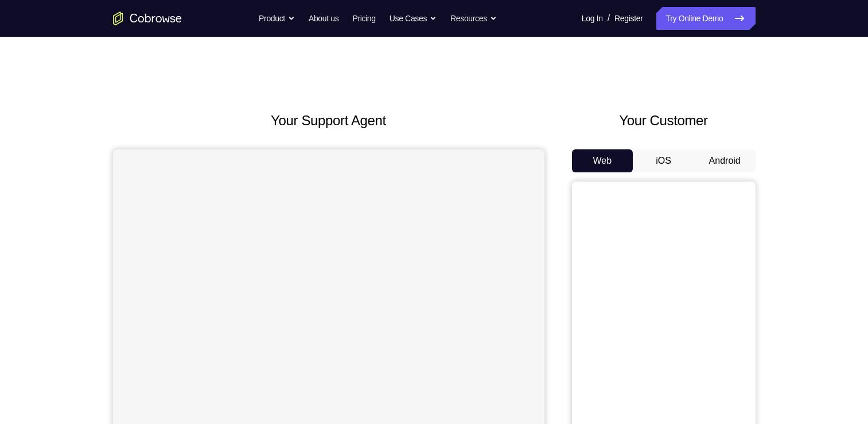 This screenshot has width=868, height=424. What do you see at coordinates (592, 18) in the screenshot?
I see `a: Log In` at bounding box center [592, 18].